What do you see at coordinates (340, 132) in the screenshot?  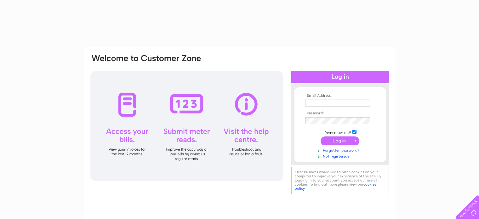 I see `td: Remember me?` at bounding box center [340, 132].